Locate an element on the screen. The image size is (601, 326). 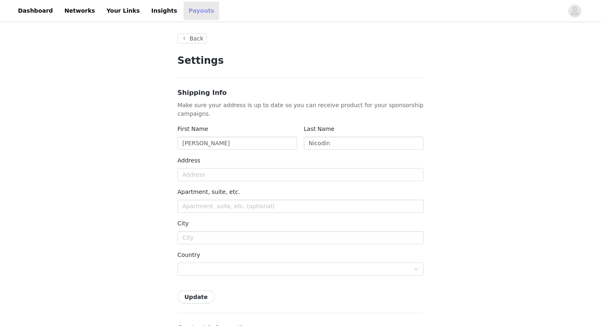
label: First Name is located at coordinates (193, 129).